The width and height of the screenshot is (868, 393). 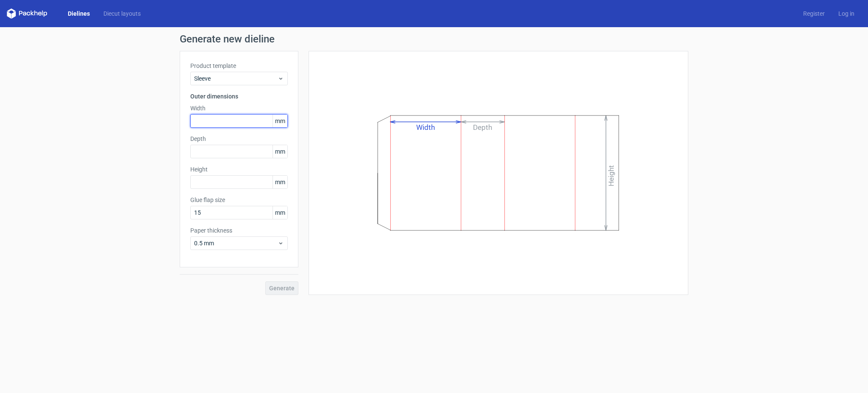 I want to click on label: Product template, so click(x=239, y=66).